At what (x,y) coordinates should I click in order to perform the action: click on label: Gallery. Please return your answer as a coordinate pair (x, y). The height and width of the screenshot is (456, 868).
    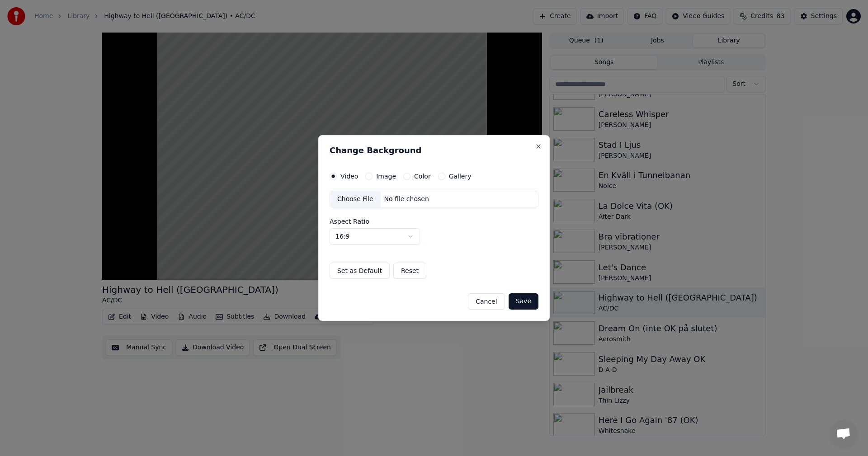
    Looking at the image, I should click on (460, 176).